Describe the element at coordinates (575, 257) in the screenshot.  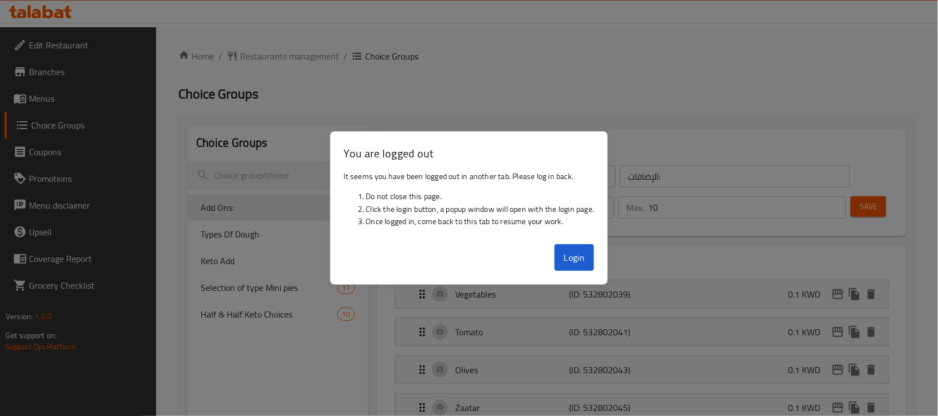
I see `button: Login` at that location.